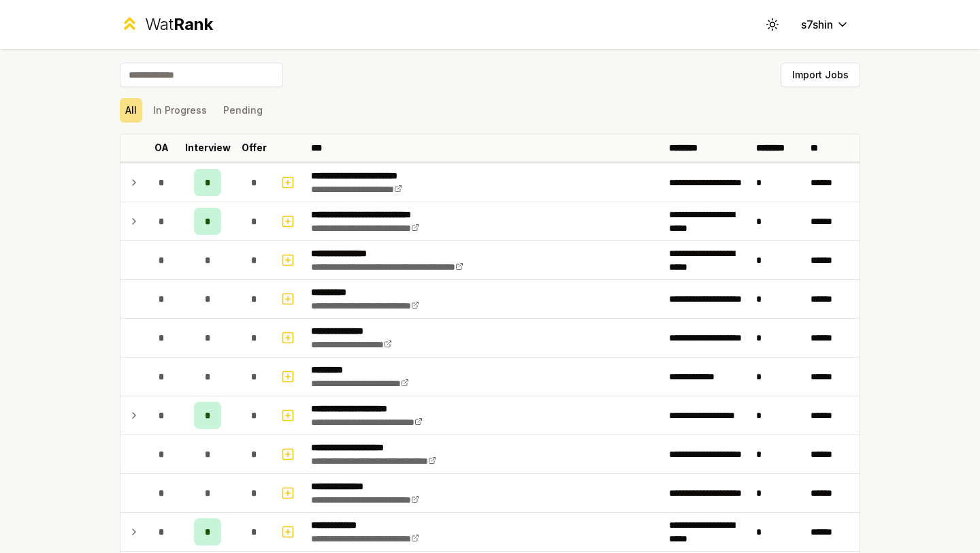  Describe the element at coordinates (161, 148) in the screenshot. I see `p: OA` at that location.